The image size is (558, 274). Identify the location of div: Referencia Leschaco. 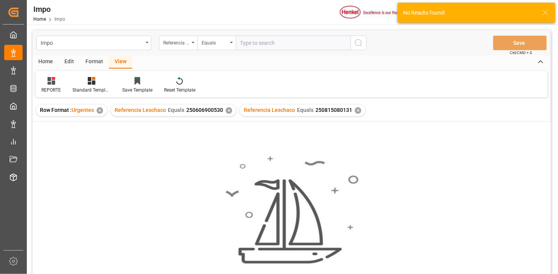
(176, 42).